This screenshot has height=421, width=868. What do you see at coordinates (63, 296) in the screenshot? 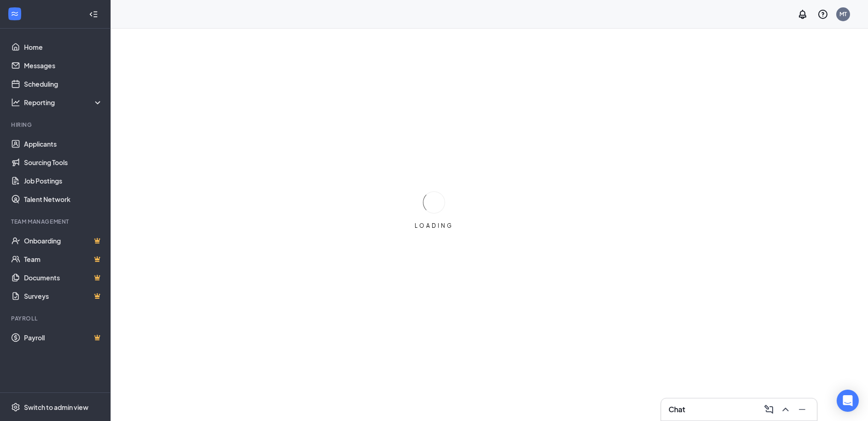
I see `a: SurveysCrown` at bounding box center [63, 296].